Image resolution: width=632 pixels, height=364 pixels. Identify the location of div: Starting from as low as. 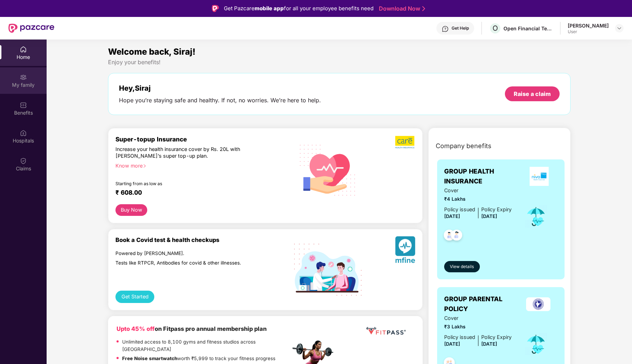
(188, 183).